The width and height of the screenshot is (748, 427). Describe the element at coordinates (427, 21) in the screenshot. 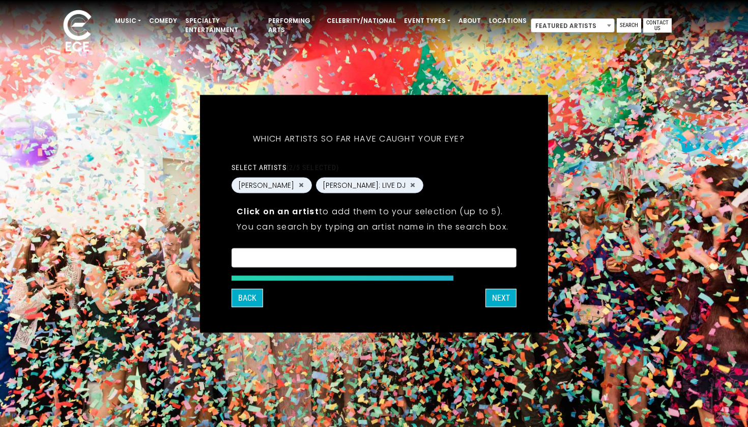

I see `a: Event Types` at that location.